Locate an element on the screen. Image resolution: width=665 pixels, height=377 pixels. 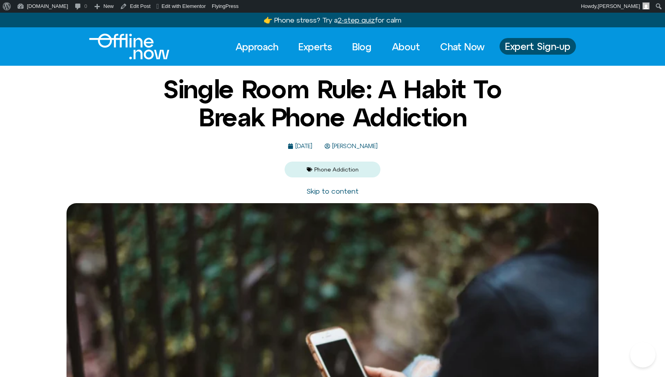
a: Expert Sign-up is located at coordinates (537, 46).